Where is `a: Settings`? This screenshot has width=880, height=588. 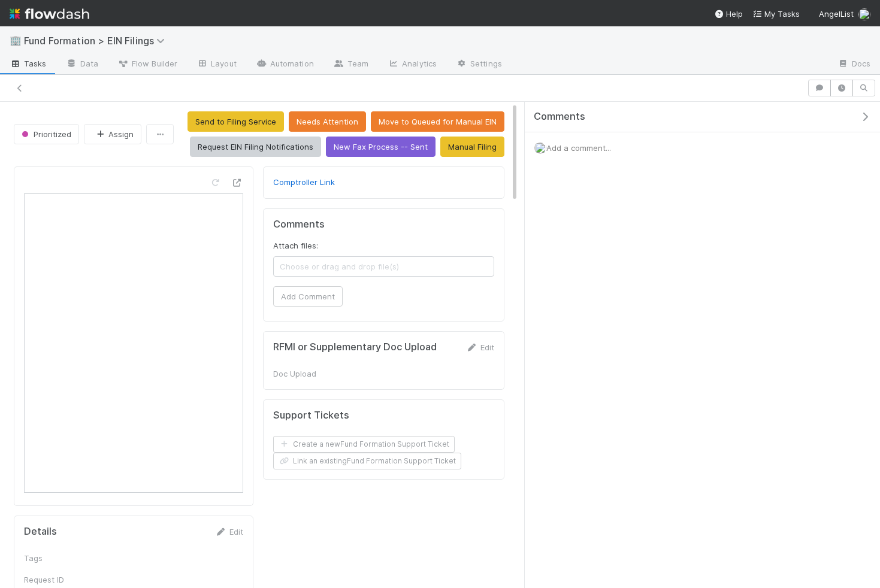 a: Settings is located at coordinates (478, 65).